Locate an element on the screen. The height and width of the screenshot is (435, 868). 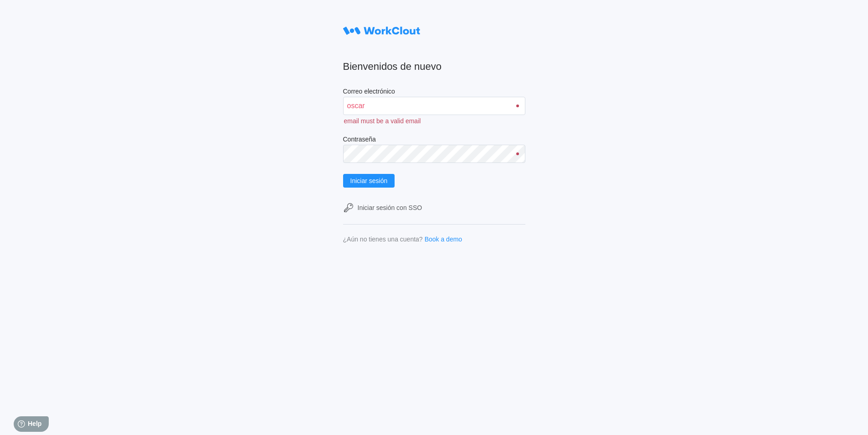
span: Help is located at coordinates (25, 11).